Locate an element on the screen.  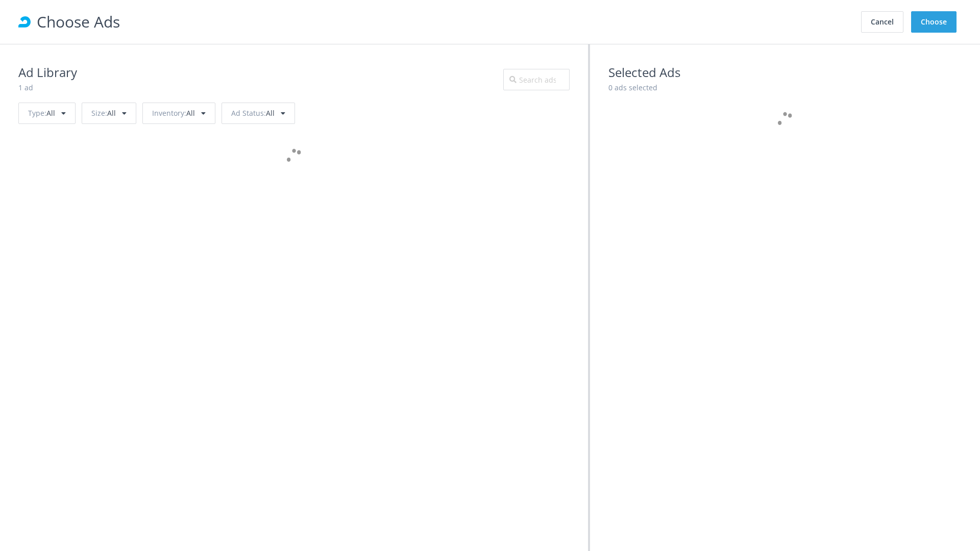
span: Type : is located at coordinates (37, 112).